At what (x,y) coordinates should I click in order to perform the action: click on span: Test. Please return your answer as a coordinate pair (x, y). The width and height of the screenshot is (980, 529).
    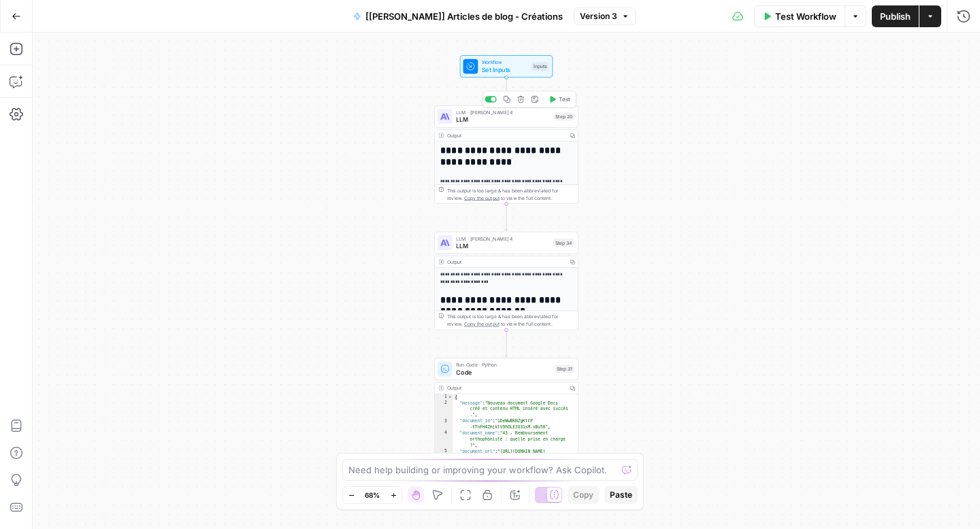
    Looking at the image, I should click on (564, 100).